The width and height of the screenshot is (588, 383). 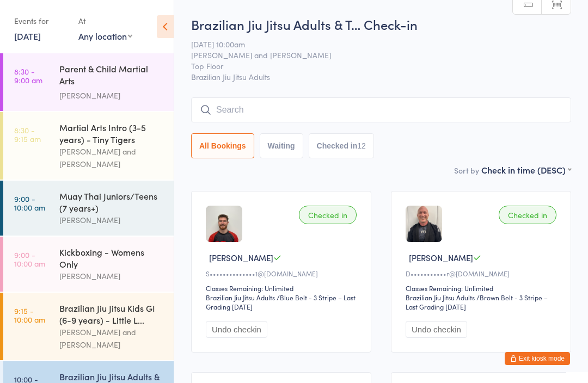 What do you see at coordinates (29, 75) in the screenshot?
I see `time: 8:30 - 9:00 am` at bounding box center [29, 75].